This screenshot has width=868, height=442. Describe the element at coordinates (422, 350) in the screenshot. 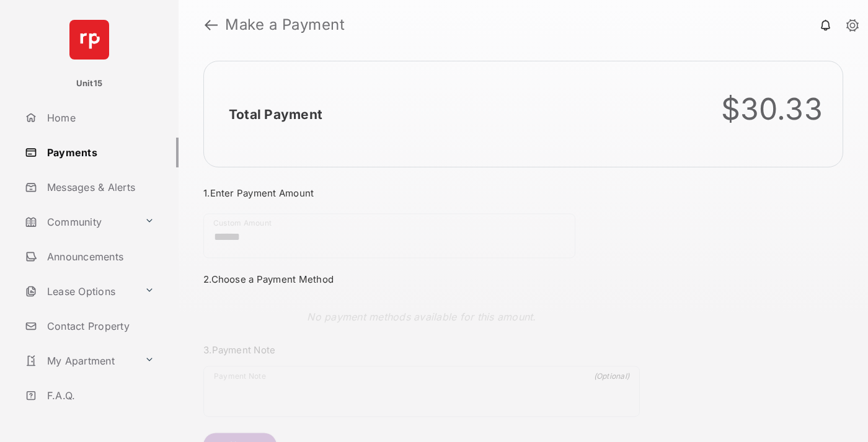

I see `h3: 3. Payment Note` at that location.